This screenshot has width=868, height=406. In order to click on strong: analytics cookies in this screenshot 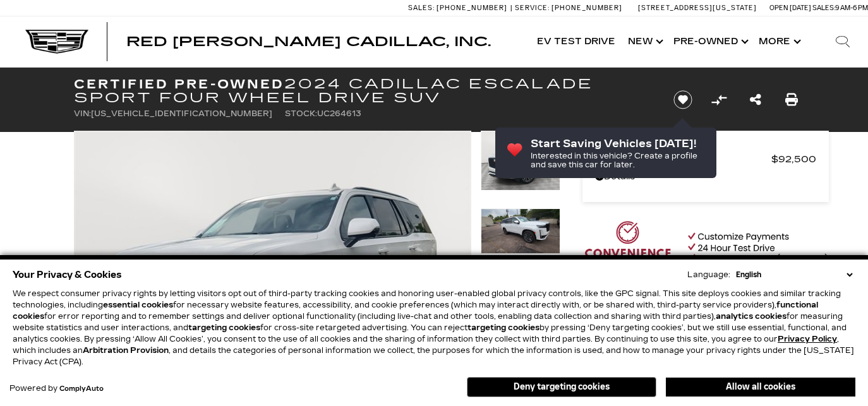, I will do `click(751, 316)`.